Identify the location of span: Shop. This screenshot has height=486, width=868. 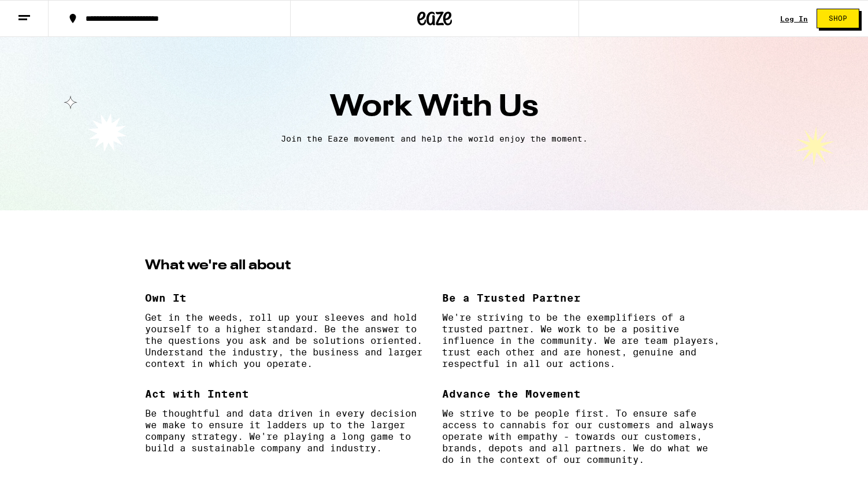
(838, 18).